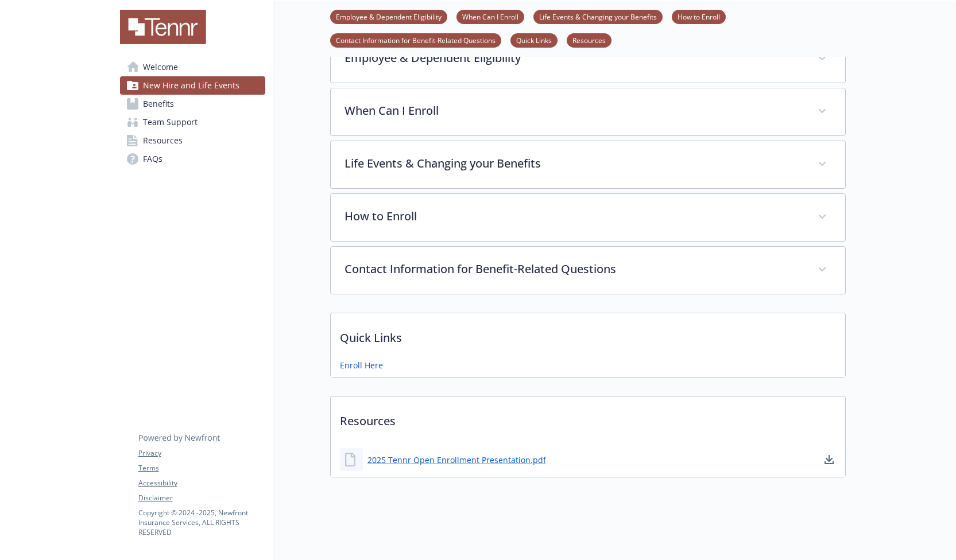  Describe the element at coordinates (192, 85) in the screenshot. I see `a: New Hire and Life Events` at that location.